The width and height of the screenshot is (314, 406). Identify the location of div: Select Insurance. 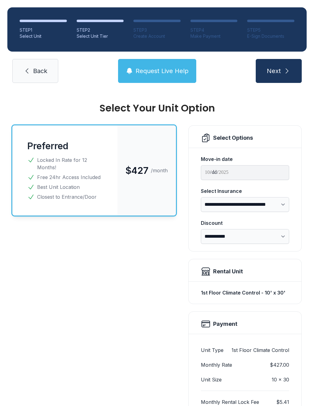
(245, 191).